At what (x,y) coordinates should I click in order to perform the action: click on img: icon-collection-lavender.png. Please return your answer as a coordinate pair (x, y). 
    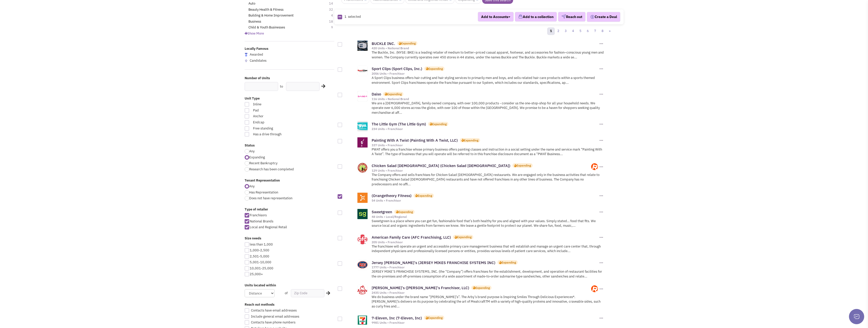
    Looking at the image, I should click on (520, 17).